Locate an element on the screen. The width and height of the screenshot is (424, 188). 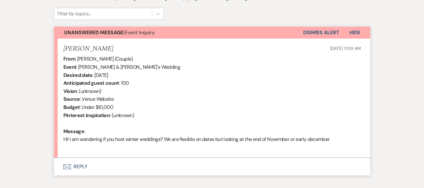
b: Message is located at coordinates (74, 131).